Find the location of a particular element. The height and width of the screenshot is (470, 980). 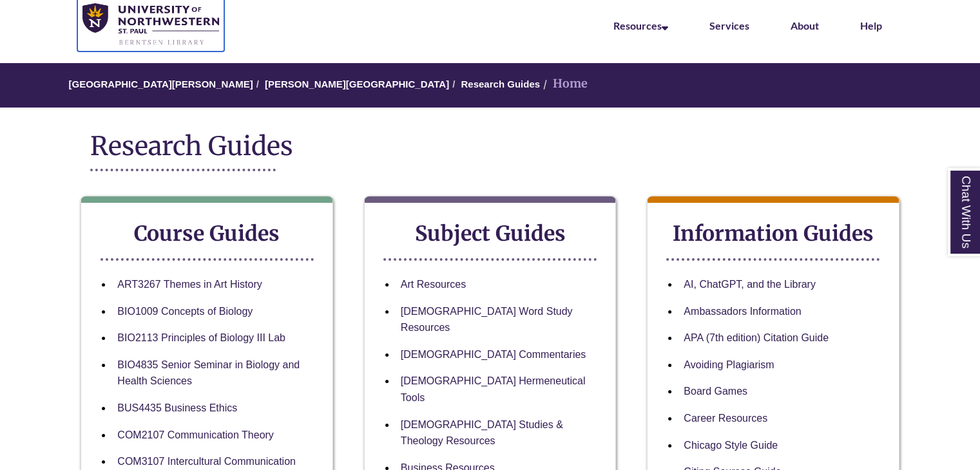

span: Research Guides is located at coordinates (191, 146).